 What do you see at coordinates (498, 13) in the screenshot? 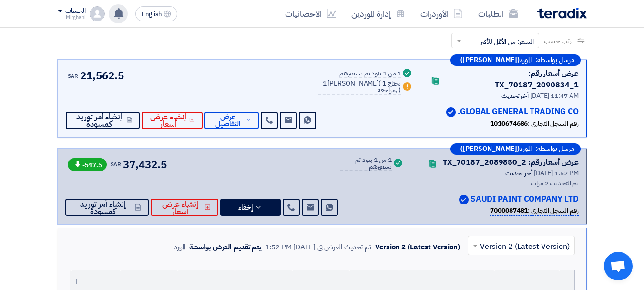
I see `a: الطلبات` at bounding box center [498, 13].